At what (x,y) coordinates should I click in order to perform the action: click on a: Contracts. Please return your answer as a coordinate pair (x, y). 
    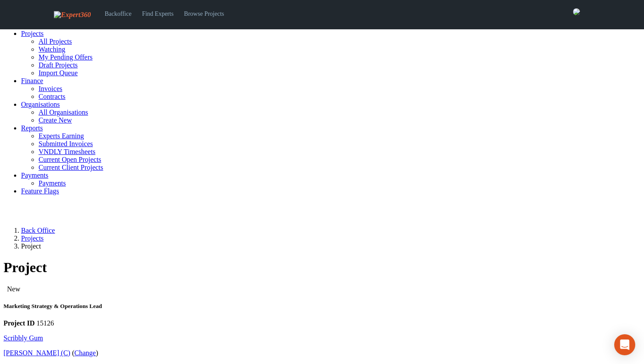
    Looking at the image, I should click on (52, 96).